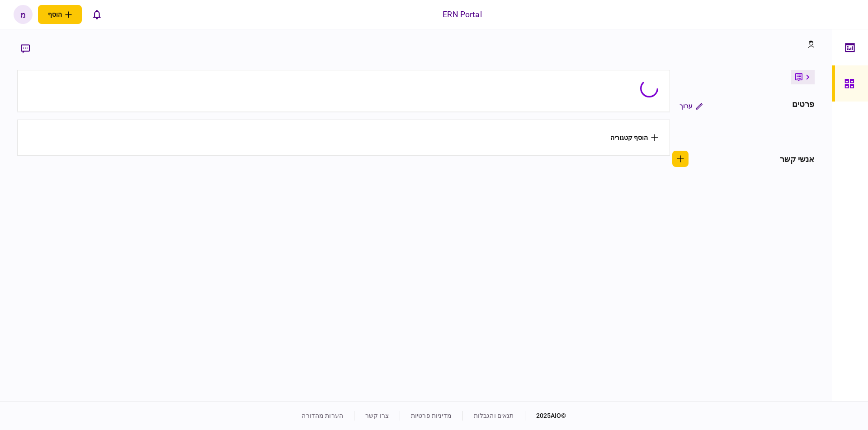 This screenshot has width=868, height=430. Describe the element at coordinates (691, 106) in the screenshot. I see `button: ערוך` at that location.